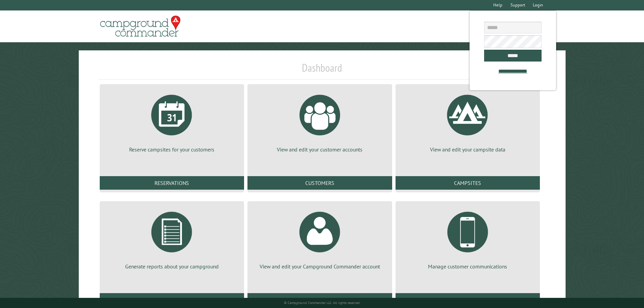 The height and width of the screenshot is (308, 644). I want to click on a: View and edit your campsite data, so click(468, 122).